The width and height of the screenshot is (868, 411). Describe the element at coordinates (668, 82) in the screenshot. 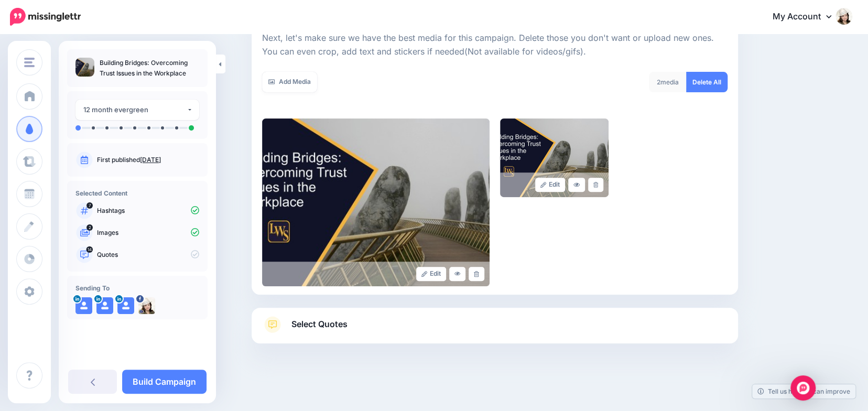

I see `div: media` at that location.